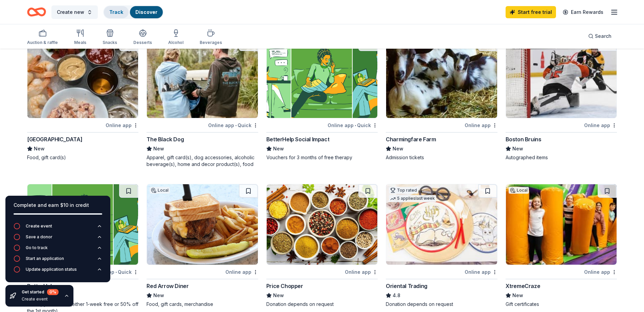  I want to click on img: Image for BetterHelp Social Impact, so click(322, 78).